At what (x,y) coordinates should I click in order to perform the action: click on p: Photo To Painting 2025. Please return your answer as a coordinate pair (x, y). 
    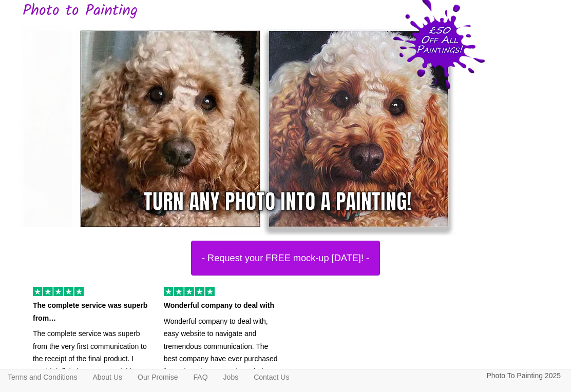
    Looking at the image, I should click on (523, 376).